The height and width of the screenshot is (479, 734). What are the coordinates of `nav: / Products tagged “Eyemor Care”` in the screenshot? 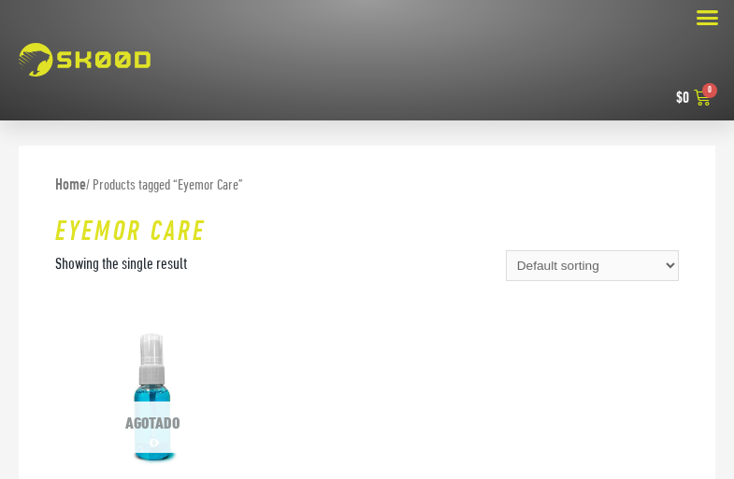 It's located at (367, 186).